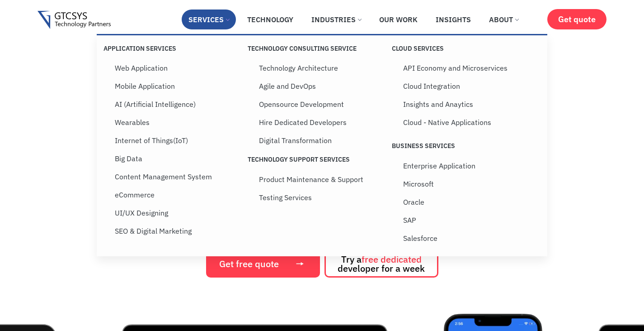 Image resolution: width=644 pixels, height=331 pixels. What do you see at coordinates (577, 19) in the screenshot?
I see `span: Get quote` at bounding box center [577, 19].